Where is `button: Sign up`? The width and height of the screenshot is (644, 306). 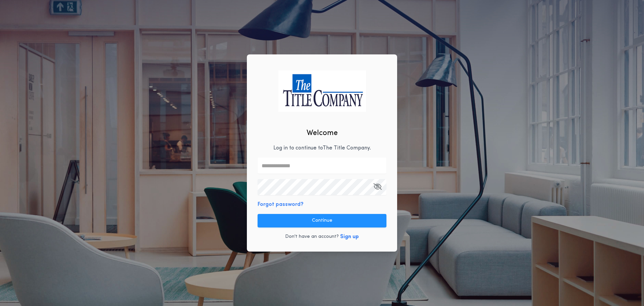
button: Sign up is located at coordinates (350, 237).